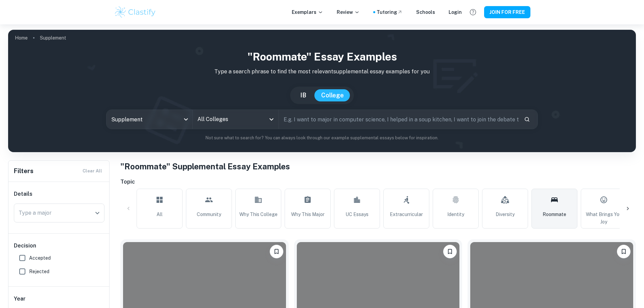 The width and height of the screenshot is (644, 308). What do you see at coordinates (21, 38) in the screenshot?
I see `a: Home` at bounding box center [21, 38].